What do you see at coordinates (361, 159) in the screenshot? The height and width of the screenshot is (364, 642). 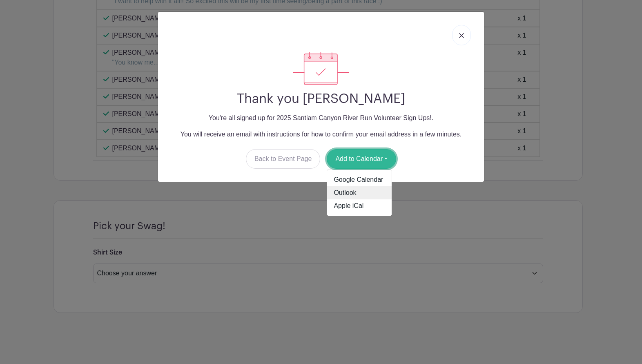 I see `button: Add to Calendar` at bounding box center [361, 159].